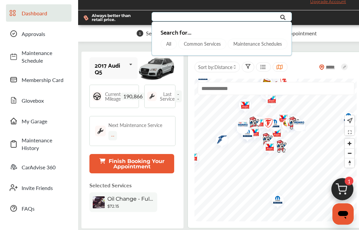 The width and height of the screenshot is (359, 230). Describe the element at coordinates (202, 44) in the screenshot. I see `a: Common Services` at that location.